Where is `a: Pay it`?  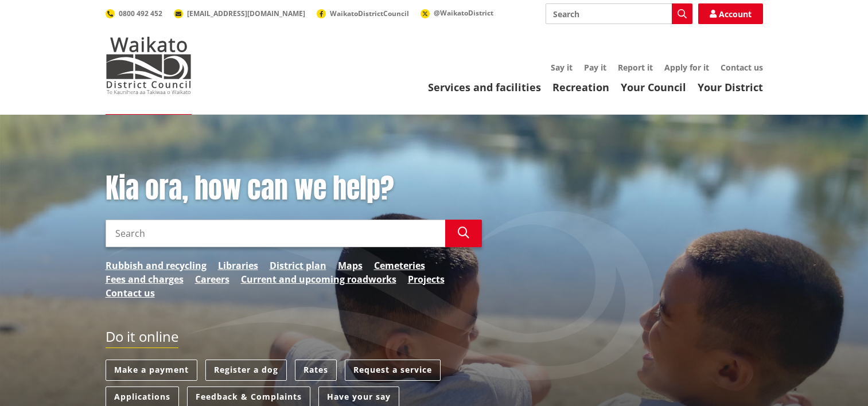
a: Pay it is located at coordinates (595, 67).